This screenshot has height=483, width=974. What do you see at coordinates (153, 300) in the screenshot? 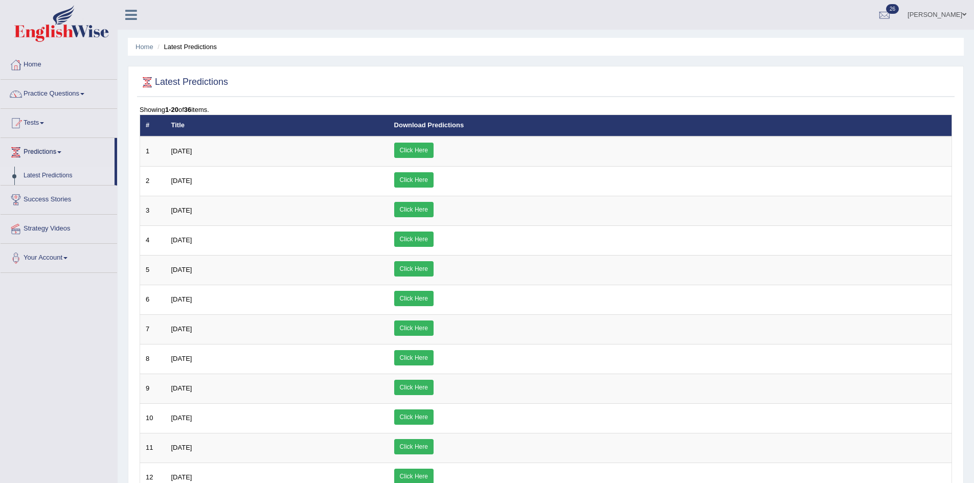
I see `td: 6` at bounding box center [153, 300].